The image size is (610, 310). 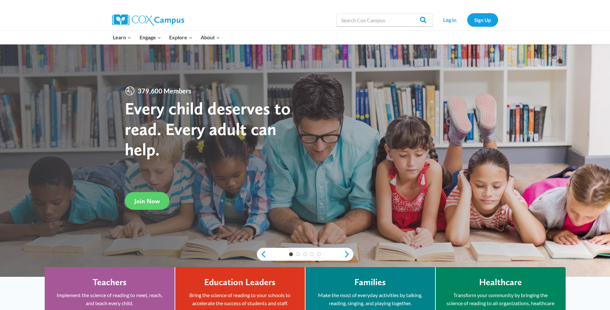 What do you see at coordinates (467, 20) in the screenshot?
I see `nav: Secondary Navigation` at bounding box center [467, 20].